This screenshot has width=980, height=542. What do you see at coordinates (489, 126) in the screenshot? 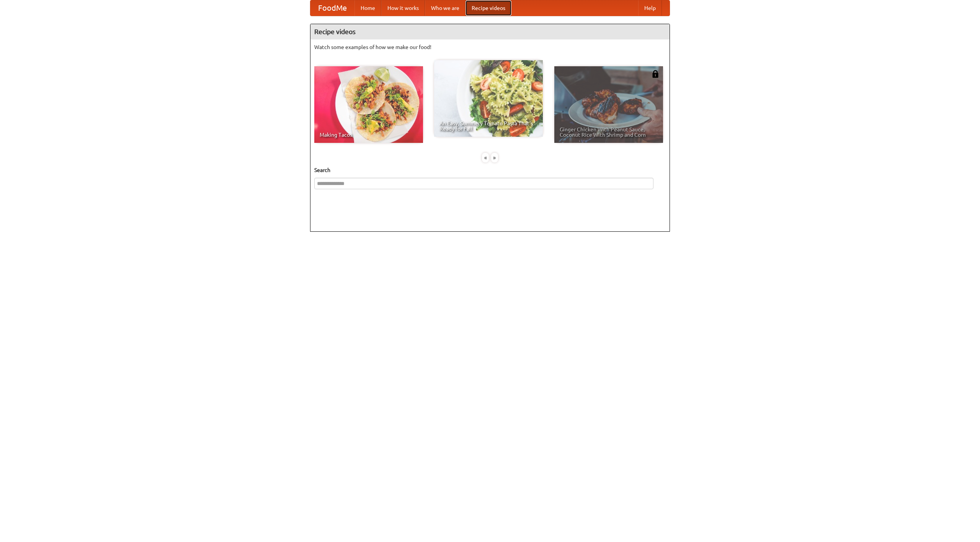
I see `span: An Easy, Summery Tomato Pasta That's Ready for Fall` at bounding box center [489, 126].